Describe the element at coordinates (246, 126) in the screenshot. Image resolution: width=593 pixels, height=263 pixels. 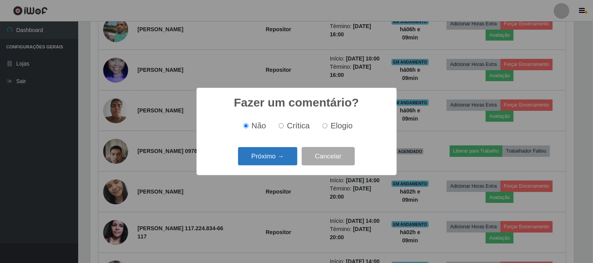
I see `input: Não` at that location.